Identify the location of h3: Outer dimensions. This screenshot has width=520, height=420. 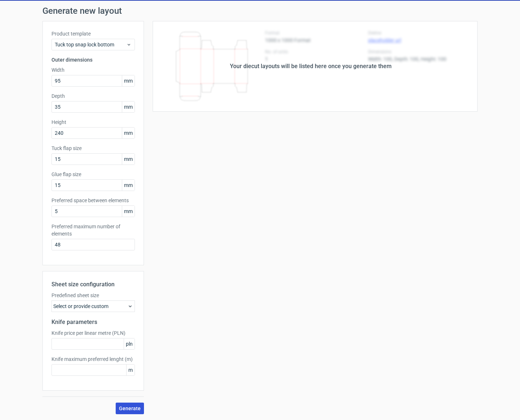
(93, 60).